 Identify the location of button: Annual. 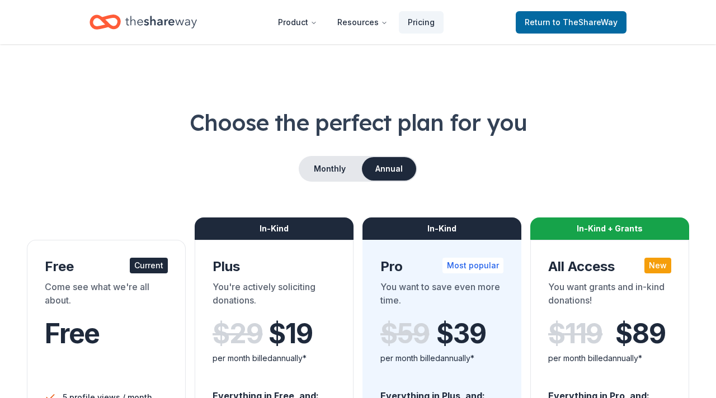
(389, 169).